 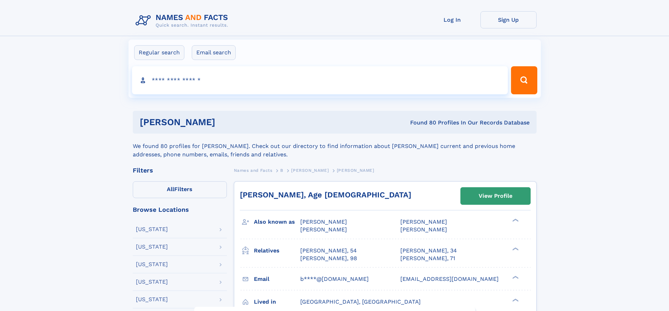 What do you see at coordinates (320, 80) in the screenshot?
I see `input: search input` at bounding box center [320, 80].